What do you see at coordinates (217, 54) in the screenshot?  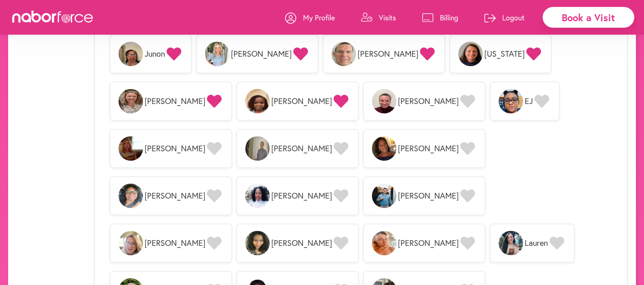 I see `img: nCJyD3pLQZaW2EYYJhxB` at bounding box center [217, 54].